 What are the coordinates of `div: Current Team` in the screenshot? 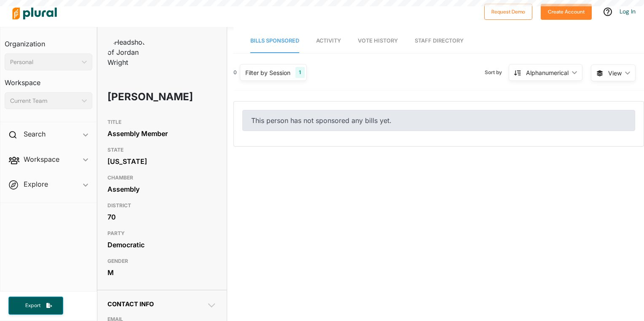 It's located at (44, 101).